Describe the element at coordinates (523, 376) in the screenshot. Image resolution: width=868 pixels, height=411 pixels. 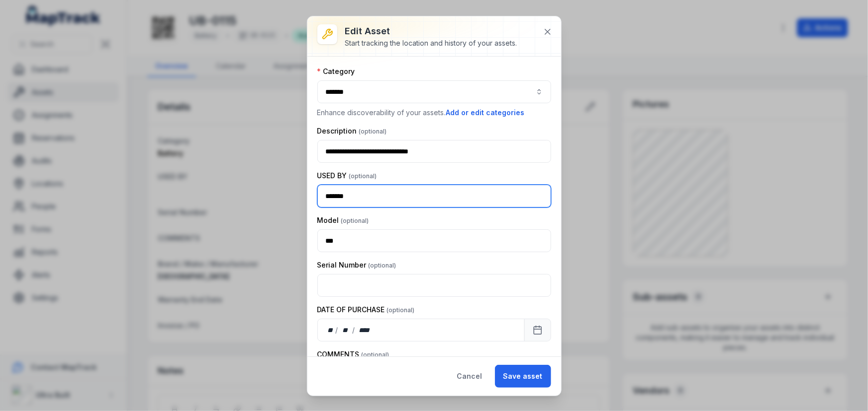
I see `button: Save asset` at that location.